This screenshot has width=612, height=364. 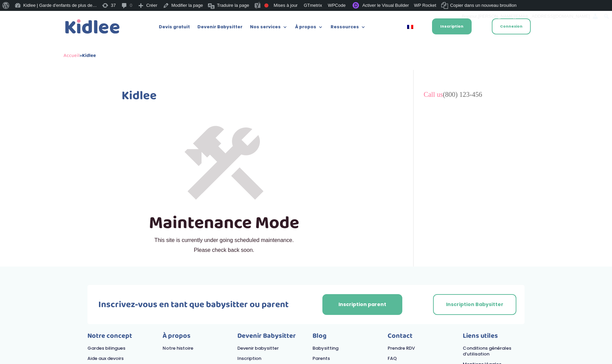 I want to click on a: Gardes bilingues, so click(x=106, y=348).